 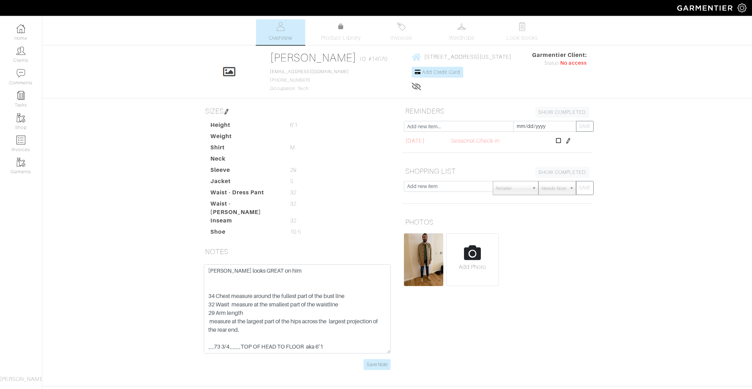 I want to click on span: Needs Now, so click(x=554, y=188).